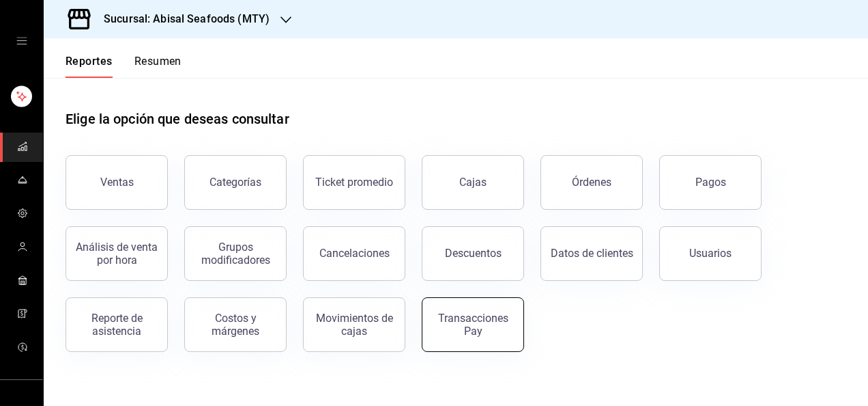  I want to click on button: Cancelaciones, so click(355, 253).